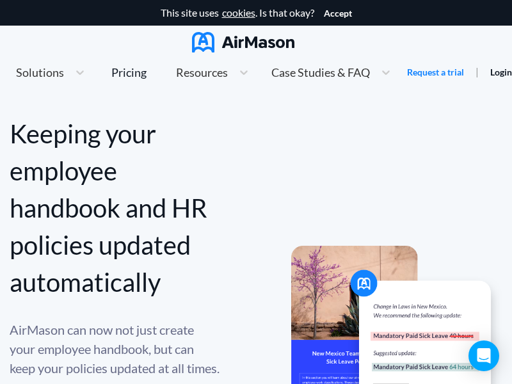 This screenshot has height=384, width=512. I want to click on img: AirMason Logo, so click(243, 42).